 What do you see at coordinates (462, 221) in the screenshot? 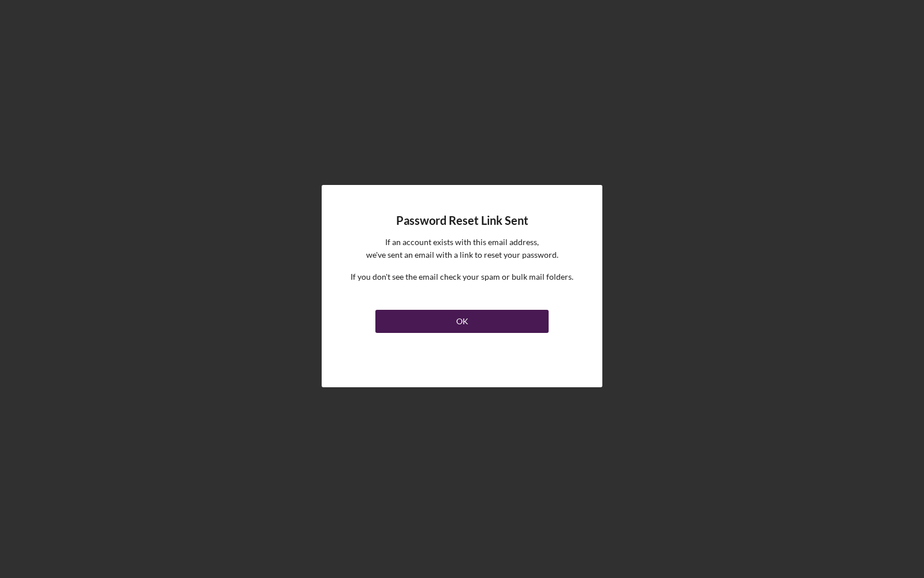
I see `h4: Password Reset Link Sent` at bounding box center [462, 221].